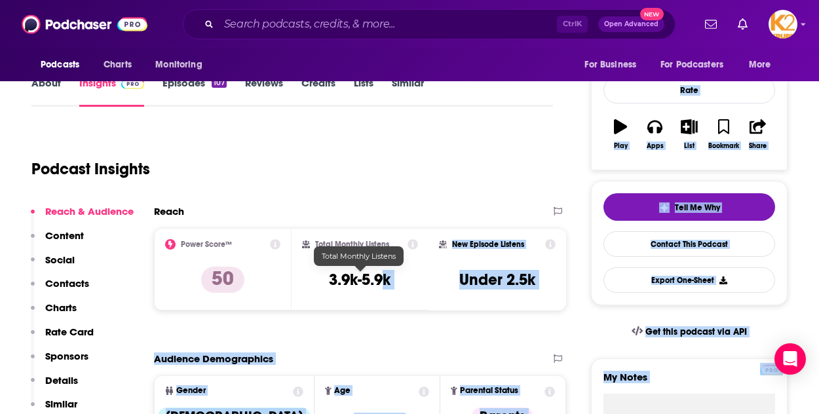  Describe the element at coordinates (352, 244) in the screenshot. I see `h2: Total Monthly Listens` at that location.